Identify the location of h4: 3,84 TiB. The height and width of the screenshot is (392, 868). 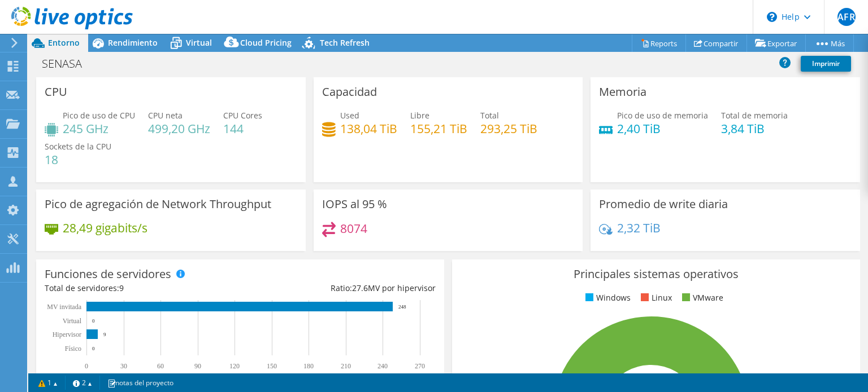
(754, 129).